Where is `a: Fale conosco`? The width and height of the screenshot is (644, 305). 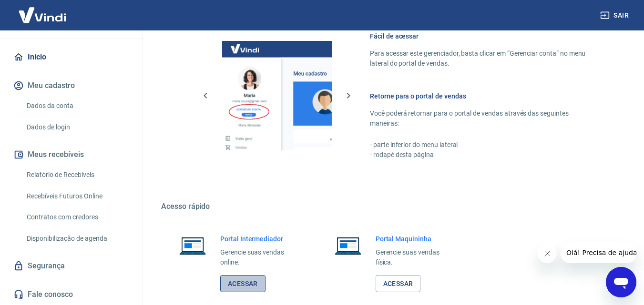
a: Fale conosco is located at coordinates (71, 295).